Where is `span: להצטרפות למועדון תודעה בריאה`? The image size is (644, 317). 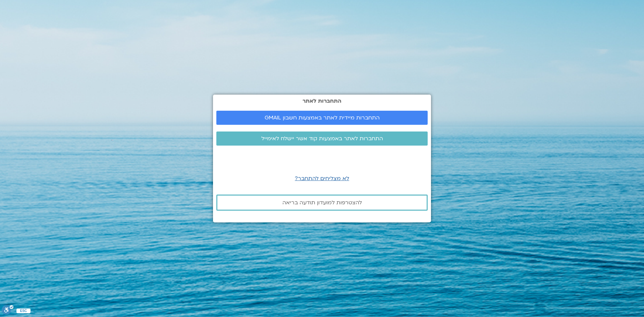
span: להצטרפות למועדון תודעה בריאה is located at coordinates (322, 202).